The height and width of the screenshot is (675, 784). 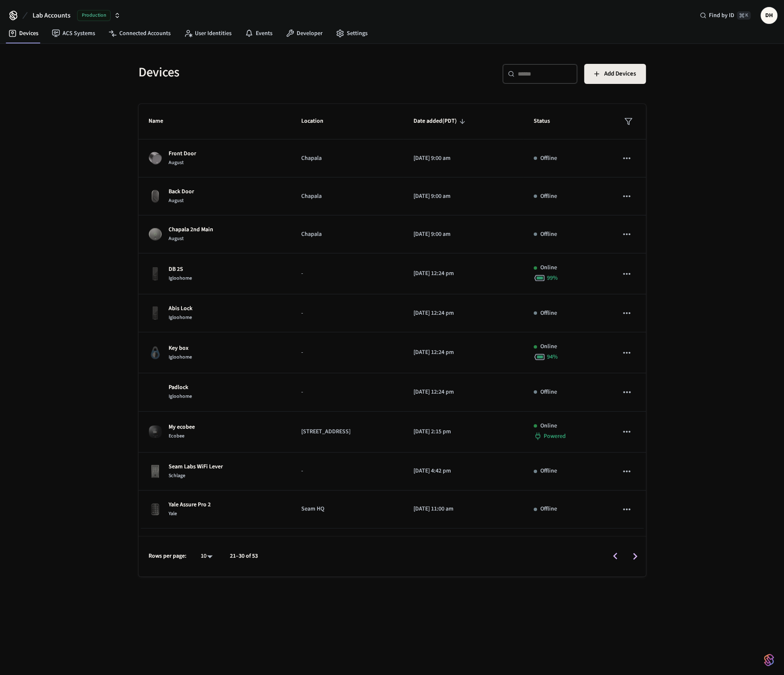 What do you see at coordinates (177, 436) in the screenshot?
I see `span: Ecobee` at bounding box center [177, 436].